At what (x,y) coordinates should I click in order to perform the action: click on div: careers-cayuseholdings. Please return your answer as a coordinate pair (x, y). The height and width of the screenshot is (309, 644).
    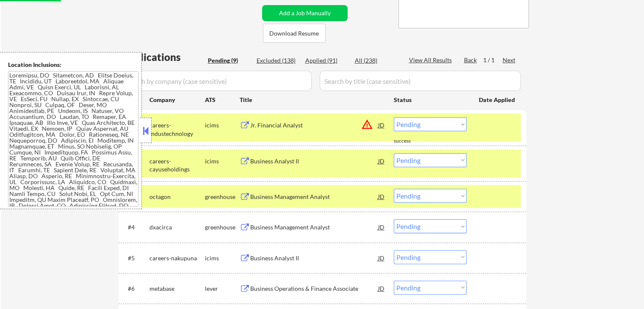
    Looking at the image, I should click on (177, 165).